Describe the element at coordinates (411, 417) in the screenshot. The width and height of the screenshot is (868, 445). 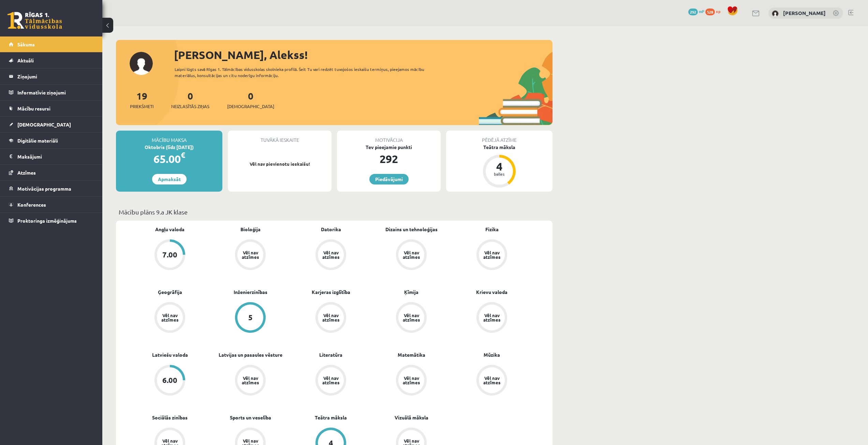
I see `a: Vizuālā māksla` at that location.